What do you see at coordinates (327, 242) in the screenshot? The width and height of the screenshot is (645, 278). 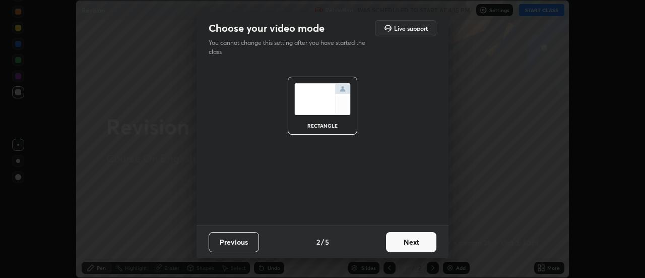 I see `h4: 5` at bounding box center [327, 242].